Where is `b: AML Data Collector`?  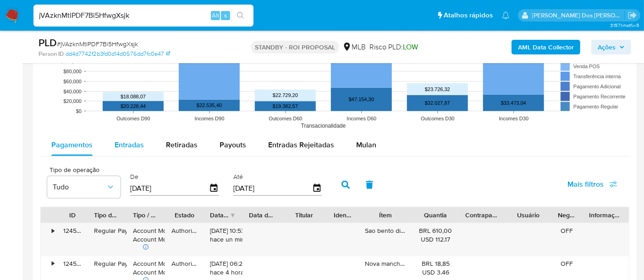 b: AML Data Collector is located at coordinates (546, 47).